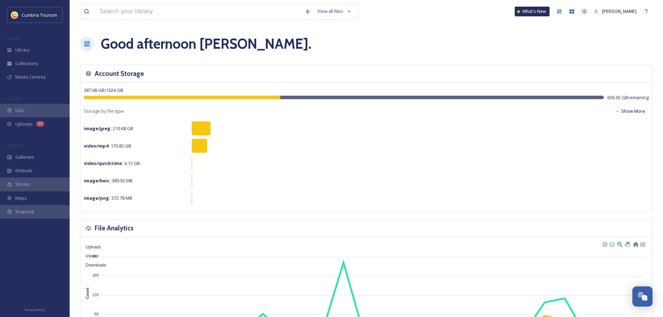 The image size is (663, 317). What do you see at coordinates (119, 73) in the screenshot?
I see `h3: Account Storage` at bounding box center [119, 73].